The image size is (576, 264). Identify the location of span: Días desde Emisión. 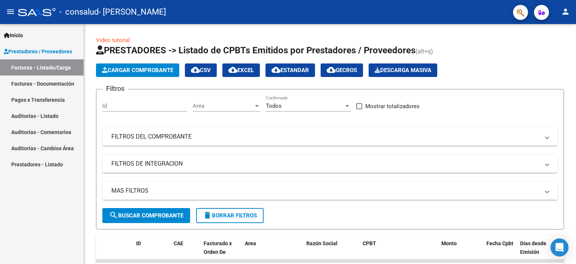
(533, 247).